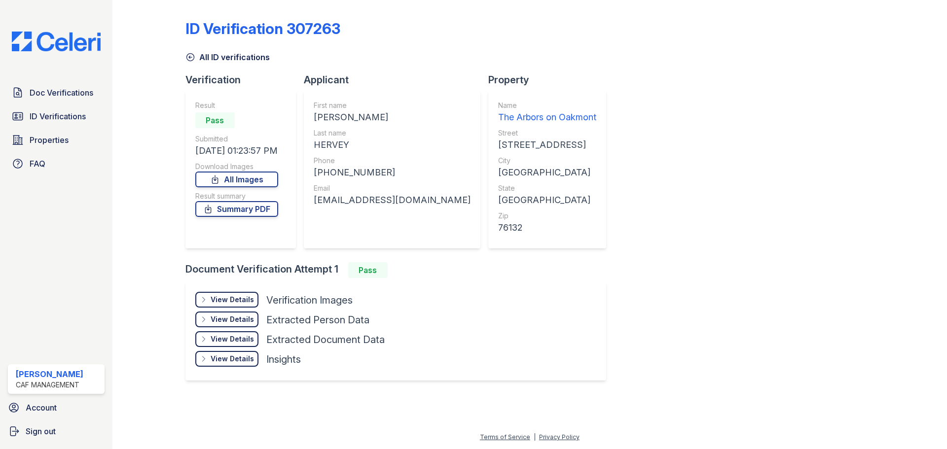 Image resolution: width=947 pixels, height=449 pixels. What do you see at coordinates (56, 408) in the screenshot?
I see `a: Account` at bounding box center [56, 408].